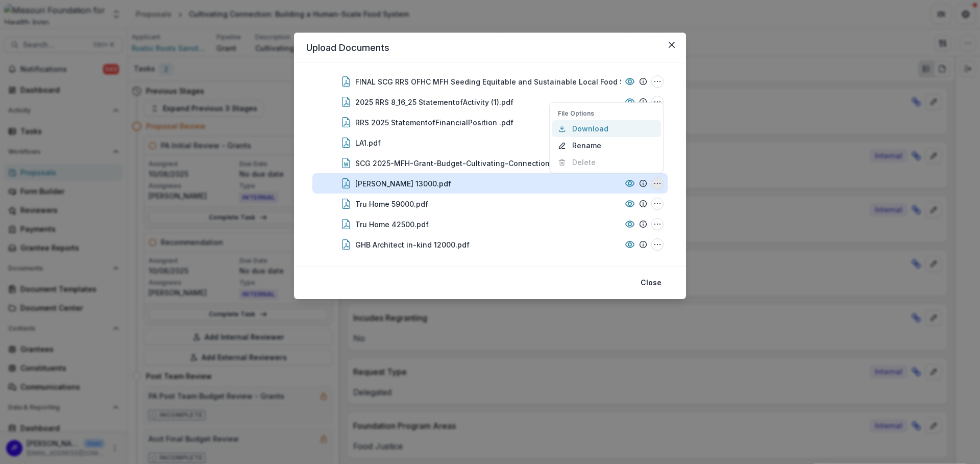 This screenshot has width=980, height=464. Describe the element at coordinates (413, 245) in the screenshot. I see `div: GHB Architect in-kind 12000.pdf` at that location.